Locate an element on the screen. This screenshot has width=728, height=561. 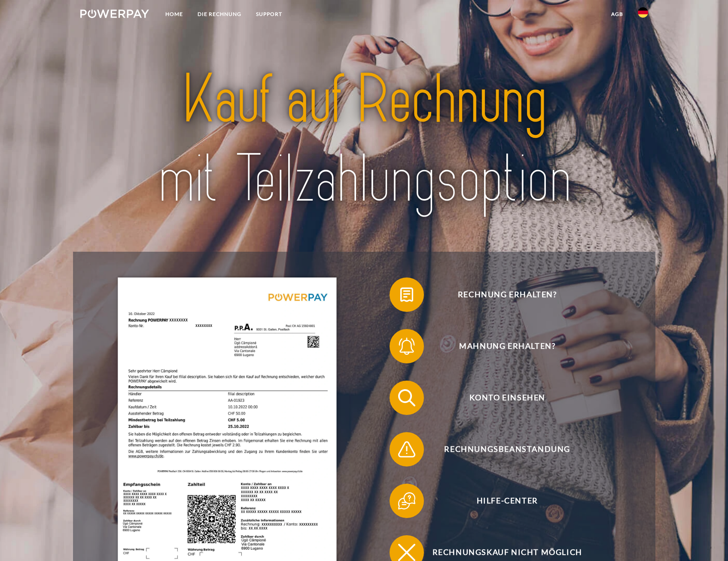
button: Mahnung erhalten? is located at coordinates (502, 347).